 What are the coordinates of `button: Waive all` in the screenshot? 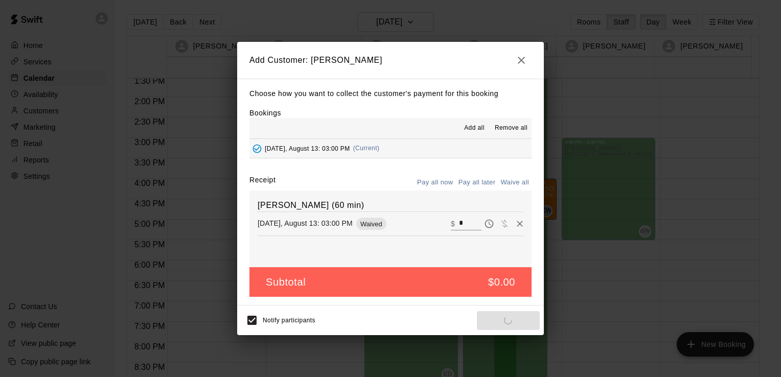 It's located at (515, 182).